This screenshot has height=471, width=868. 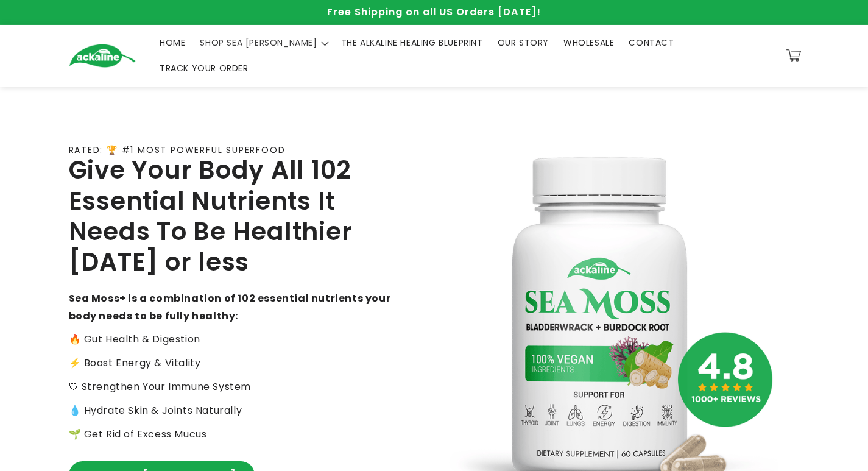 I want to click on strong: Sea Moss+ is a combination of 102 essential nutrients your body needs to be fully healthy:, so click(x=229, y=307).